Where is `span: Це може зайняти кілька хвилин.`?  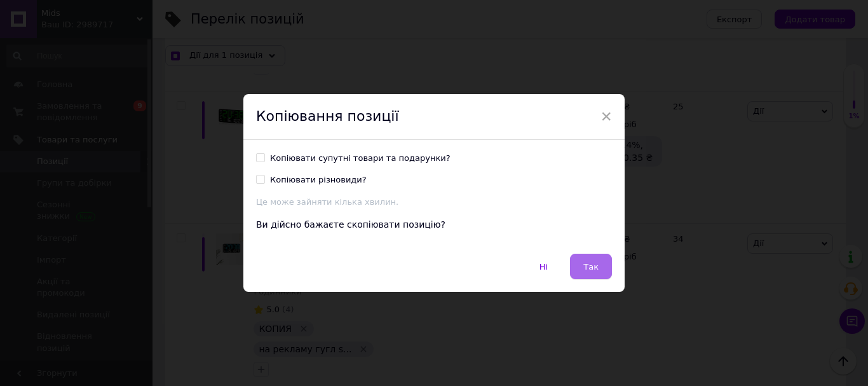
span: Це може зайняти кілька хвилин. is located at coordinates (327, 202).